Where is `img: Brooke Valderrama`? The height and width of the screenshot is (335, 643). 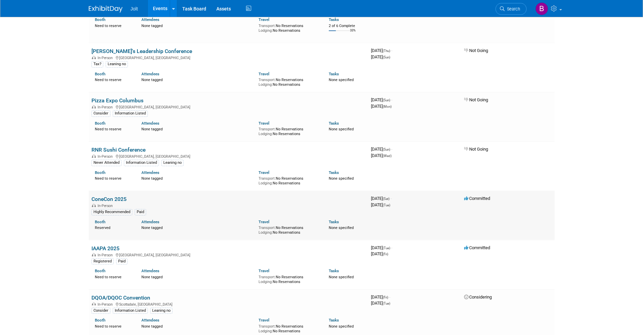 img: Brooke Valderrama is located at coordinates (542, 9).